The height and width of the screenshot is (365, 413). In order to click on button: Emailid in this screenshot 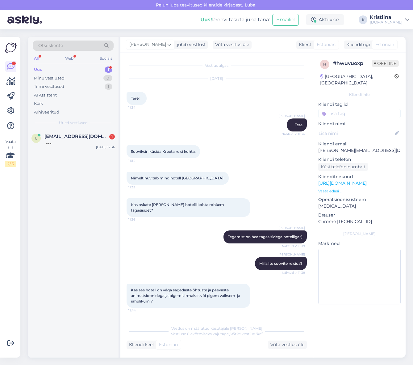, I will do `click(286, 20)`.